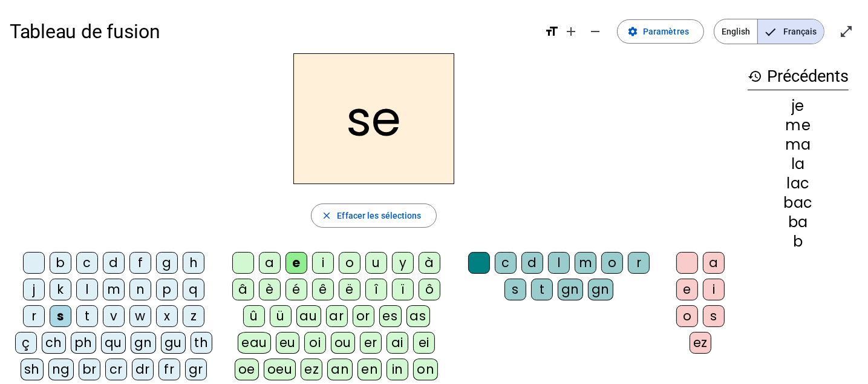 The image size is (868, 384). I want to click on button: Entrer en plein écran, so click(846, 32).